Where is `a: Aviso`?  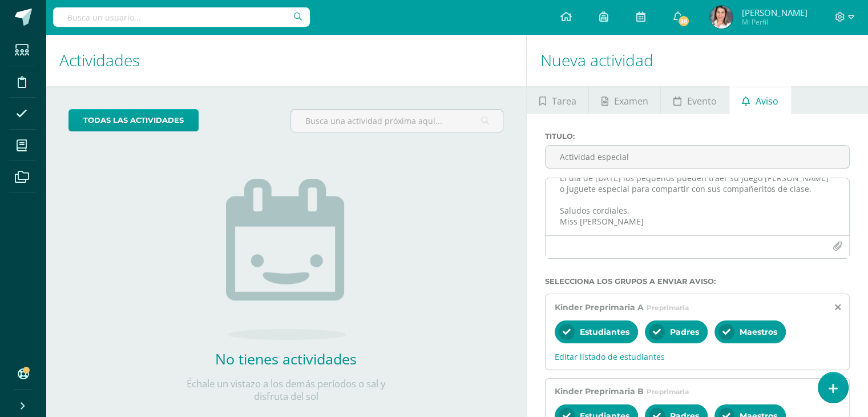 a: Aviso is located at coordinates (760, 100).